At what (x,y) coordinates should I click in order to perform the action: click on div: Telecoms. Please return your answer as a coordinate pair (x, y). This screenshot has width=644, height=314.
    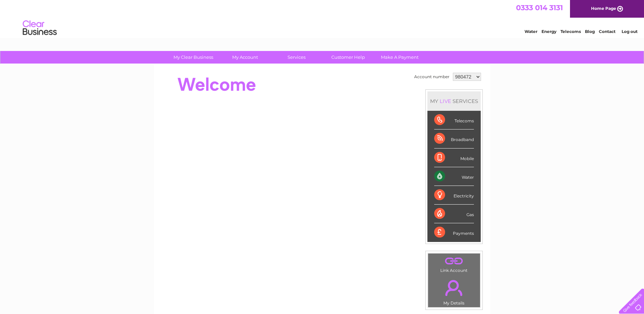
    Looking at the image, I should click on (454, 120).